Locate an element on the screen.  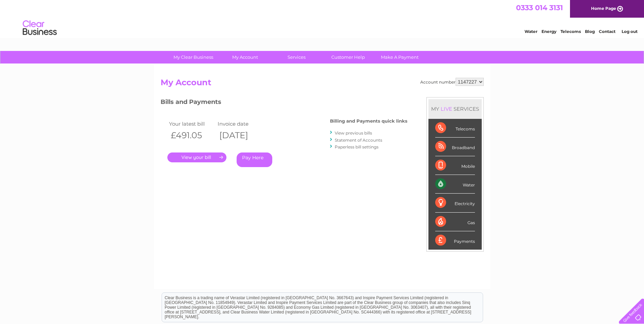
td: Invoice date is located at coordinates (240, 124).